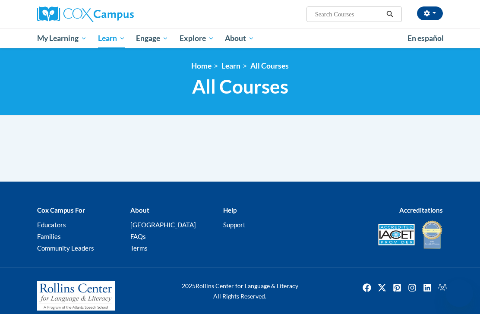 The height and width of the screenshot is (314, 480). Describe the element at coordinates (189, 286) in the screenshot. I see `span: 2025` at that location.